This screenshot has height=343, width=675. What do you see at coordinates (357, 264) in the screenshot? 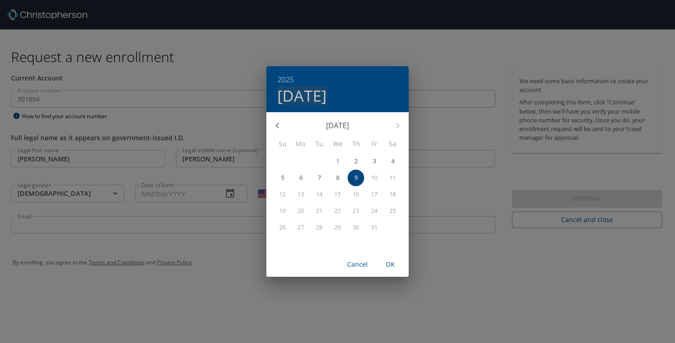
I see `button: Cancel` at bounding box center [357, 264].